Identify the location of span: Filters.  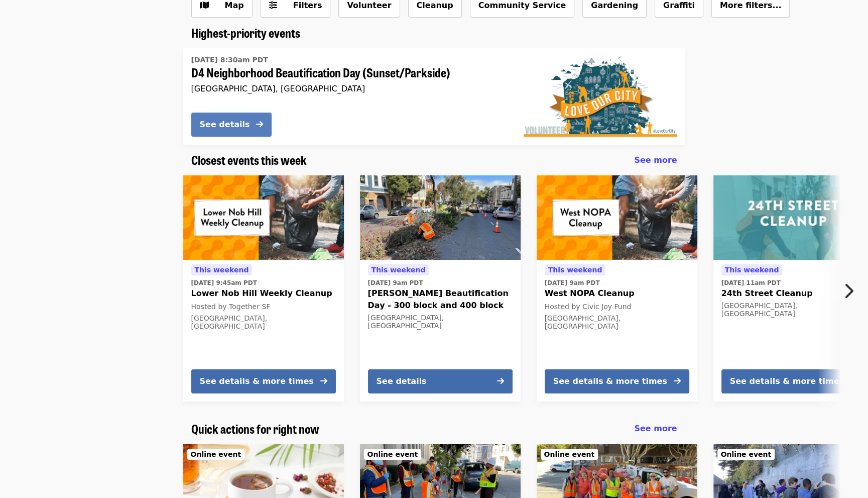
(308, 5).